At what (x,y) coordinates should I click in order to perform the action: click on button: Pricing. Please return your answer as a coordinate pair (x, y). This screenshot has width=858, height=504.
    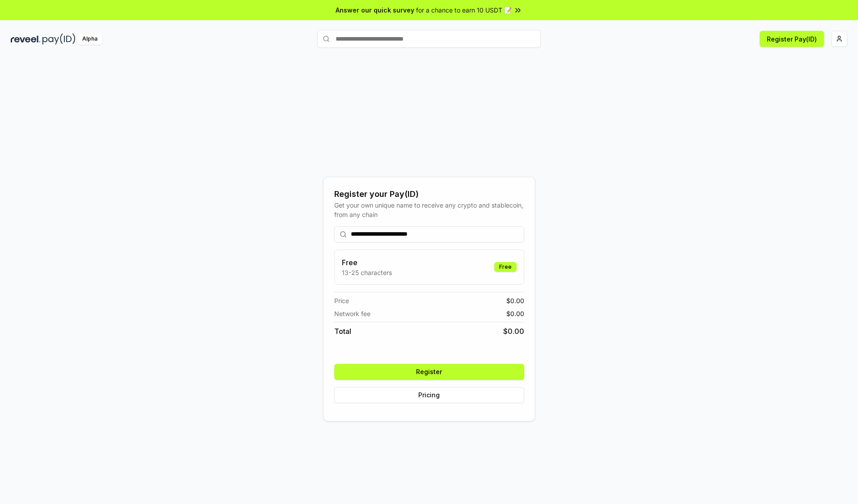
    Looking at the image, I should click on (429, 395).